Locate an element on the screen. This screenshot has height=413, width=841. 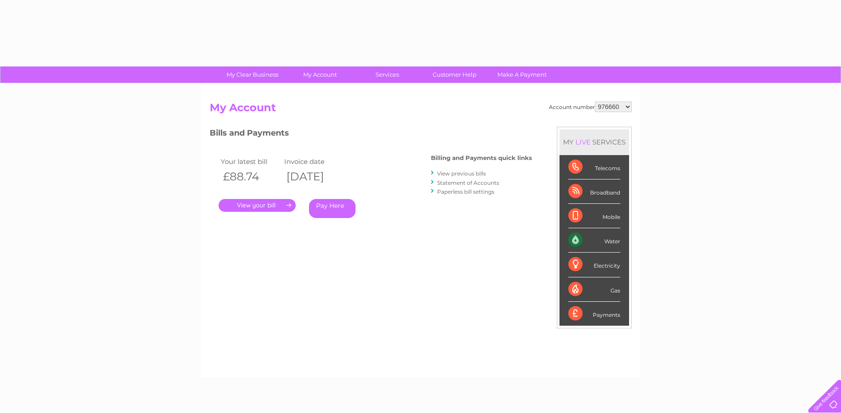
a: View previous bills is located at coordinates (462, 173).